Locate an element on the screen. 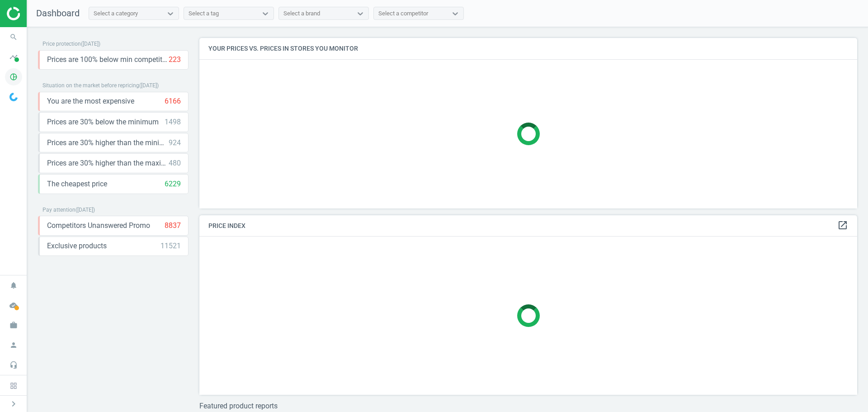 Image resolution: width=868 pixels, height=412 pixels. h4: Price Index is located at coordinates (527, 225).